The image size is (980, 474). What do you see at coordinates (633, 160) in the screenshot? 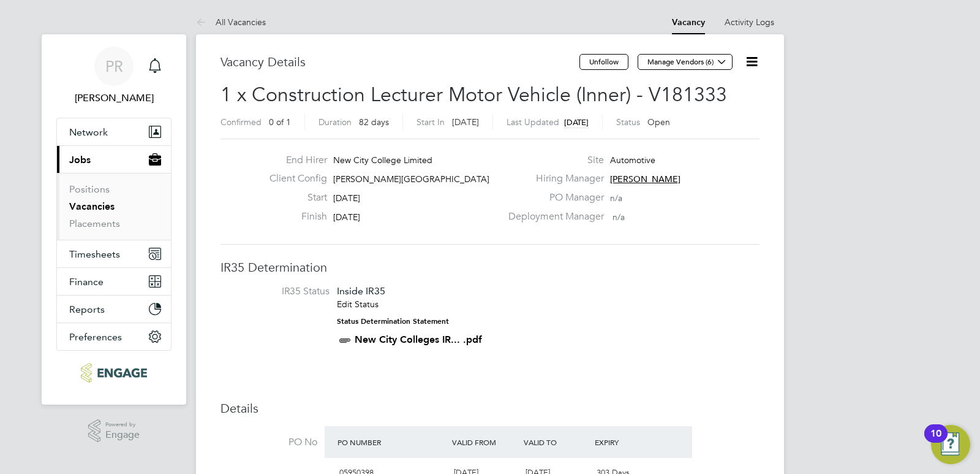
I see `span: Automotive` at bounding box center [633, 160].